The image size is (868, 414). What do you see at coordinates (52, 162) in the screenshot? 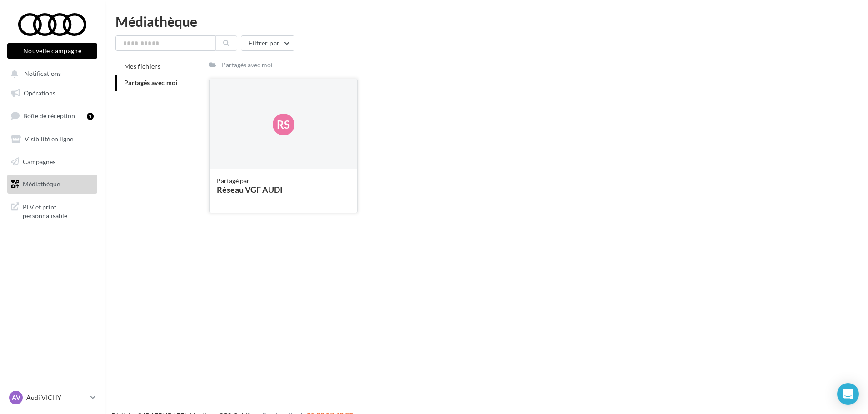
I see `a: Campagnes` at bounding box center [52, 162].